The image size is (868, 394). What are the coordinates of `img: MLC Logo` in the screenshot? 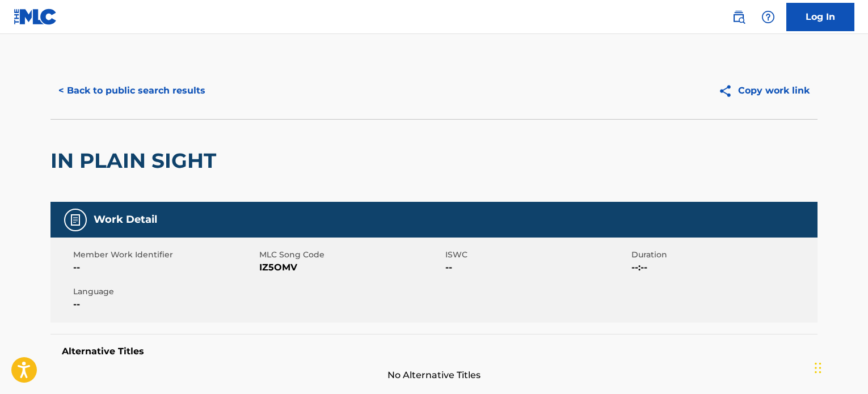 It's located at (35, 16).